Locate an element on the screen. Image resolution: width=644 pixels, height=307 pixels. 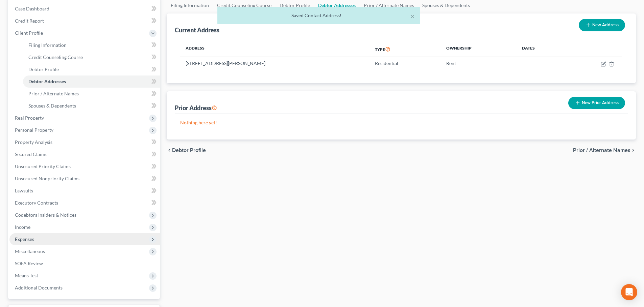
p: Nothing here yet! is located at coordinates (401, 123).